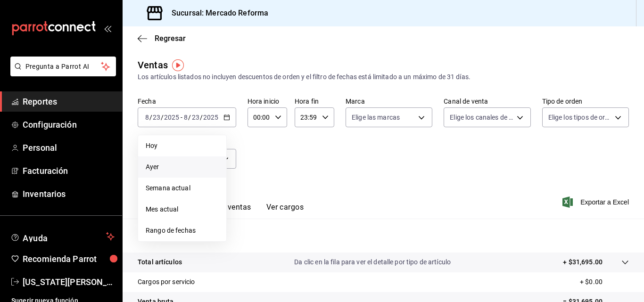  Describe the element at coordinates (187, 101) in the screenshot. I see `label: Fecha` at that location.